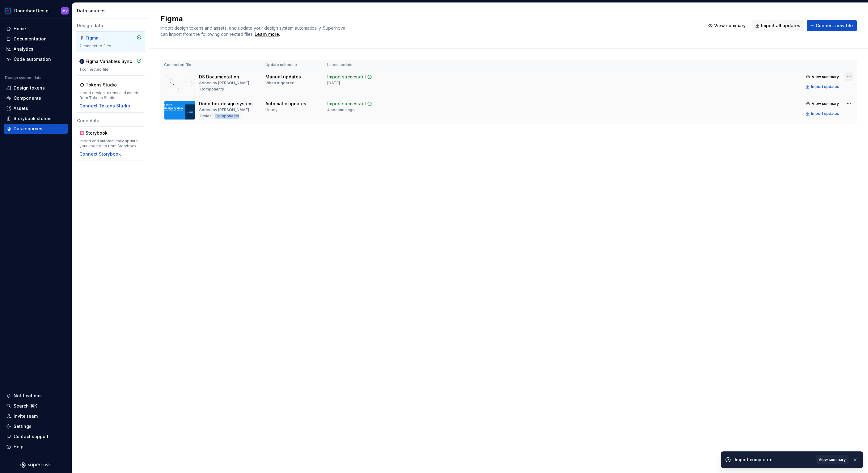 The image size is (868, 473). I want to click on button: Connect new file, so click(831, 26).